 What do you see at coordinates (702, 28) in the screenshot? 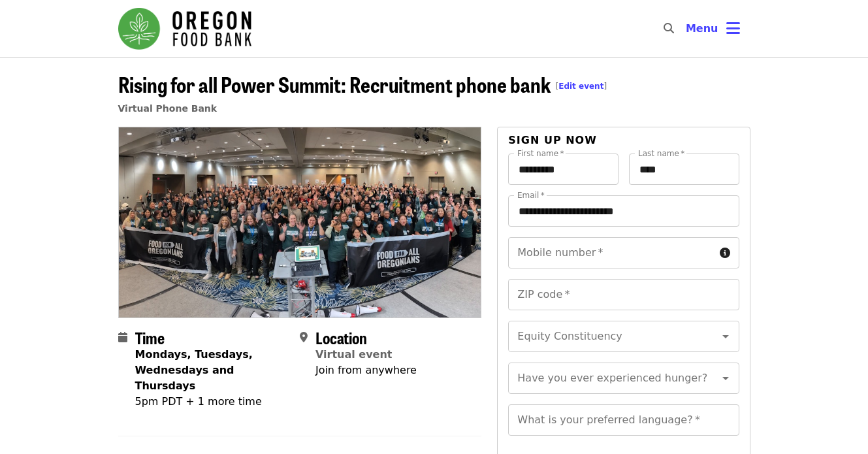
I see `span: Menu` at bounding box center [702, 28].